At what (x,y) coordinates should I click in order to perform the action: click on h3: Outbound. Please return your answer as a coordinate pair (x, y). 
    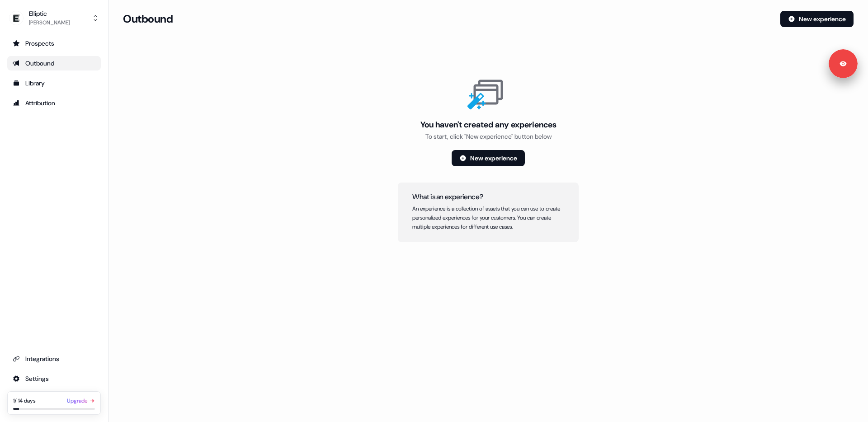
    Looking at the image, I should click on (148, 19).